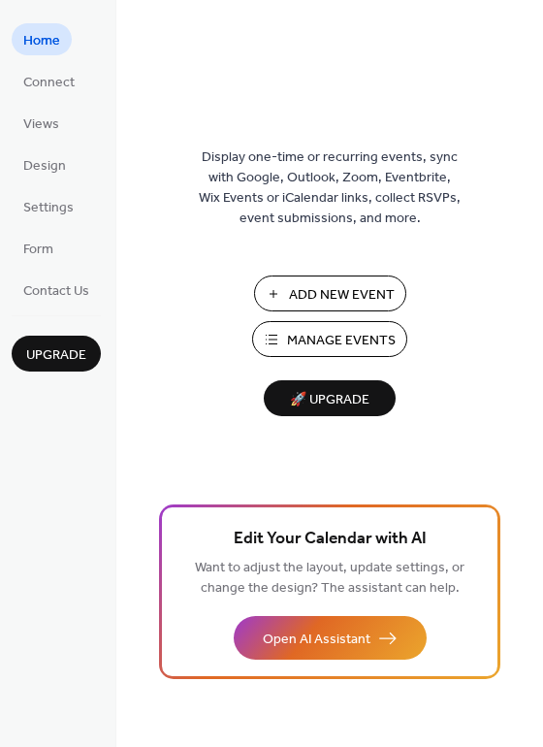  Describe the element at coordinates (45, 164) in the screenshot. I see `a: Design` at that location.